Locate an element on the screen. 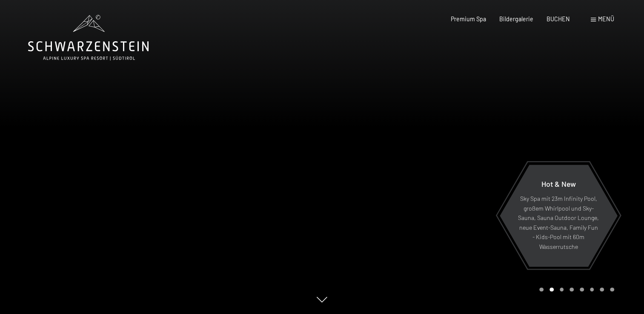 Image resolution: width=644 pixels, height=314 pixels. div: Carousel Page 3 is located at coordinates (562, 289).